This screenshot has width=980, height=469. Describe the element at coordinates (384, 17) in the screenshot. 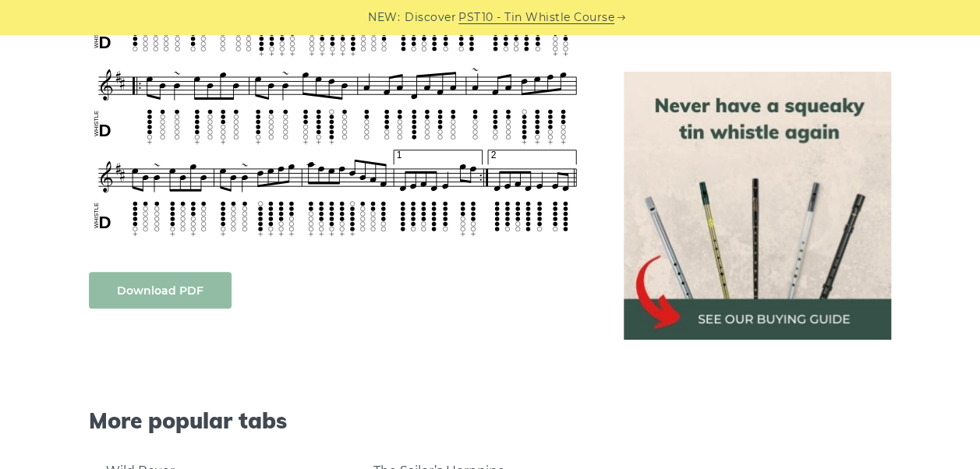

I see `span: NEW:` at that location.